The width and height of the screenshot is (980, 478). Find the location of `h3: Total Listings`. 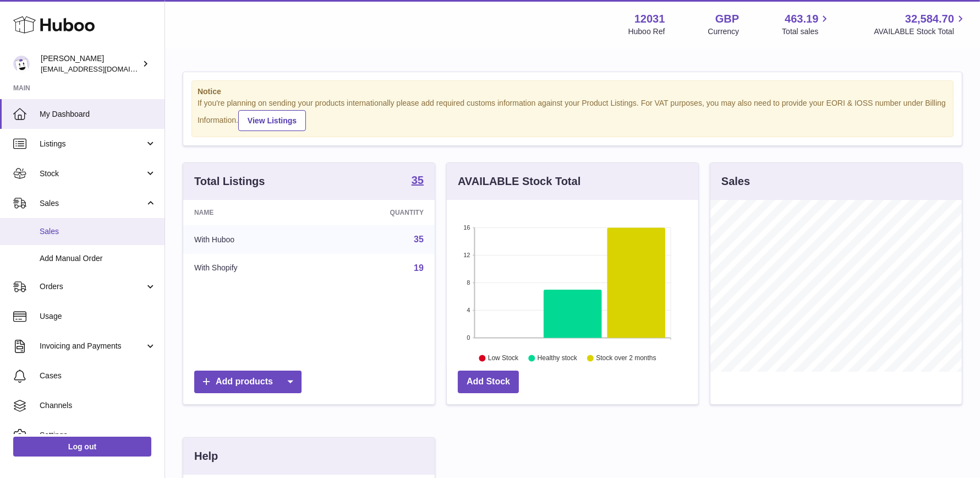

h3: Total Listings is located at coordinates (230, 181).